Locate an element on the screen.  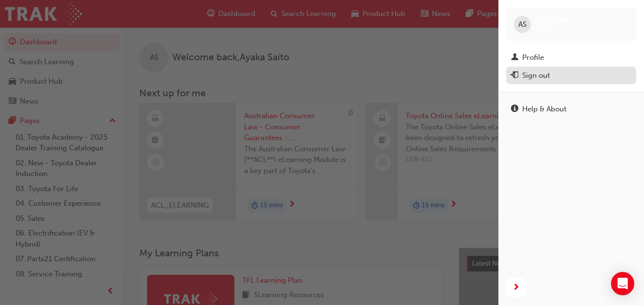
span: AS is located at coordinates (523, 25).